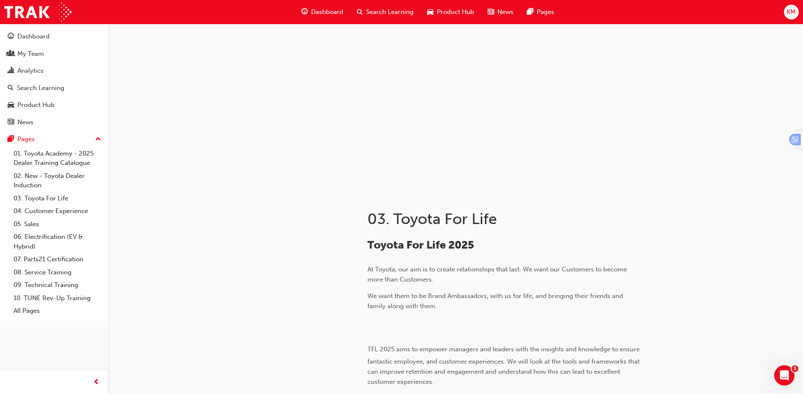 The image size is (803, 394). What do you see at coordinates (390, 12) in the screenshot?
I see `span: Search Learning` at bounding box center [390, 12].